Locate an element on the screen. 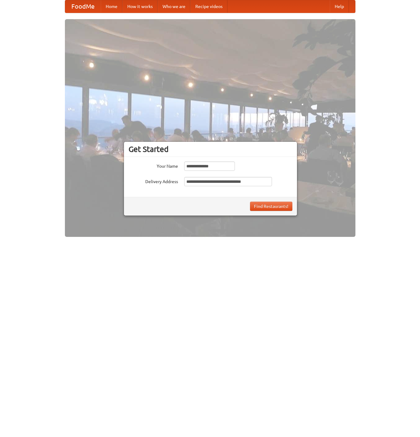 This screenshot has height=437, width=420. a: Who we are is located at coordinates (174, 6).